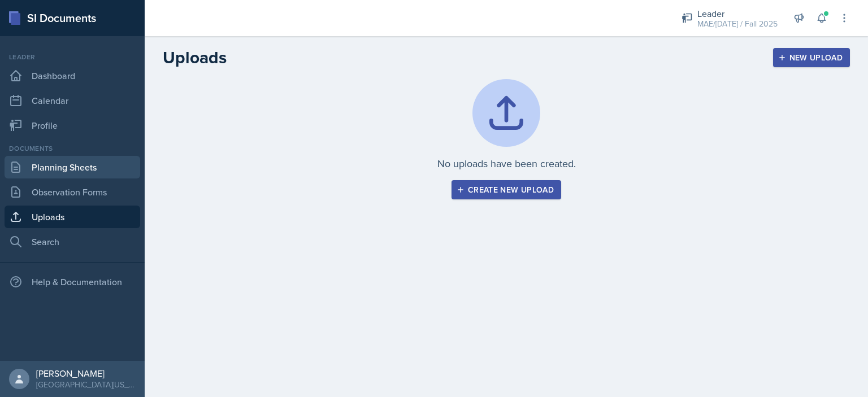  I want to click on a: Uploads, so click(72, 217).